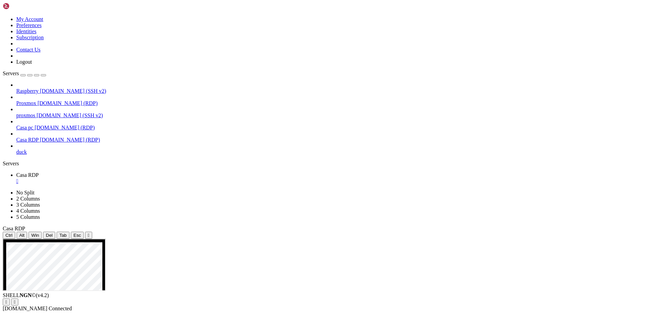 This screenshot has height=313, width=648. What do you see at coordinates (35, 235) in the screenshot?
I see `span: Win` at bounding box center [35, 235].